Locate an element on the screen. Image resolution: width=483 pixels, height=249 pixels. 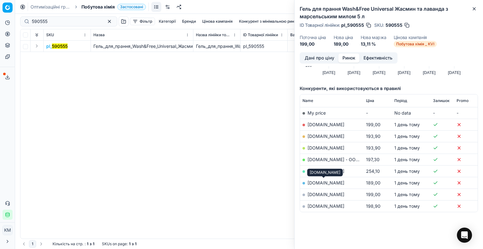
span: Застосовані is located at coordinates (131, 7).